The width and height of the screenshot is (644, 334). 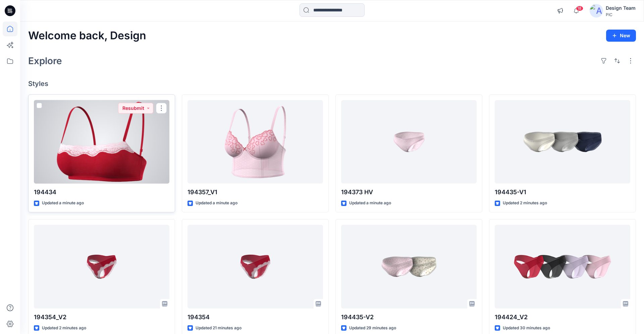 What do you see at coordinates (409, 142) in the screenshot?
I see `a: 194373 HV` at bounding box center [409, 142].